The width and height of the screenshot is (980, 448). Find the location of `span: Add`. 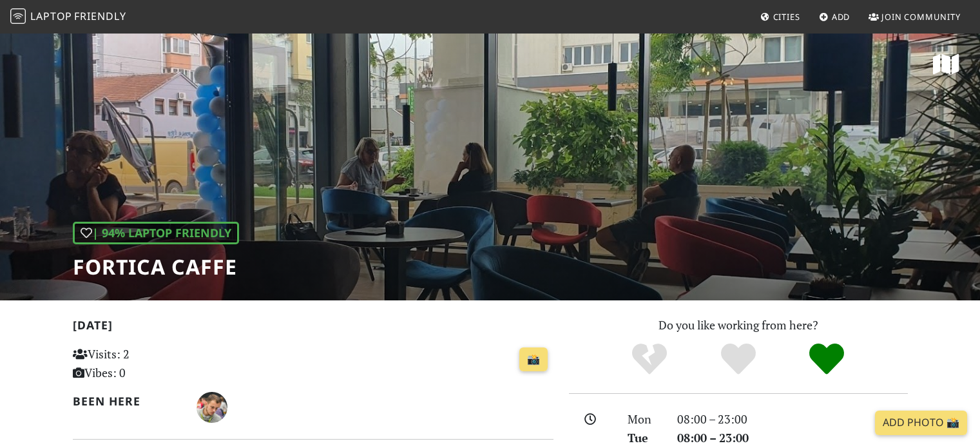

span: Add is located at coordinates (841, 17).